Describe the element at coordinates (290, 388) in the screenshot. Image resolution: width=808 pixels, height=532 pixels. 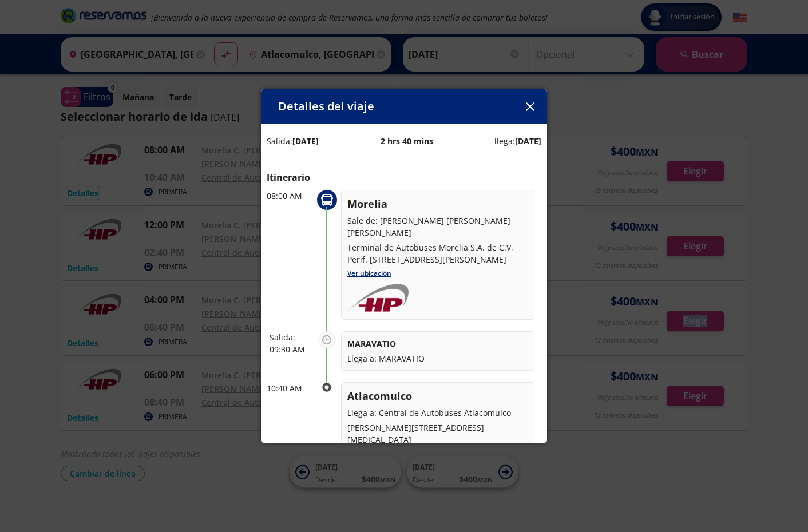
I see `p: 10:40 AM` at that location.